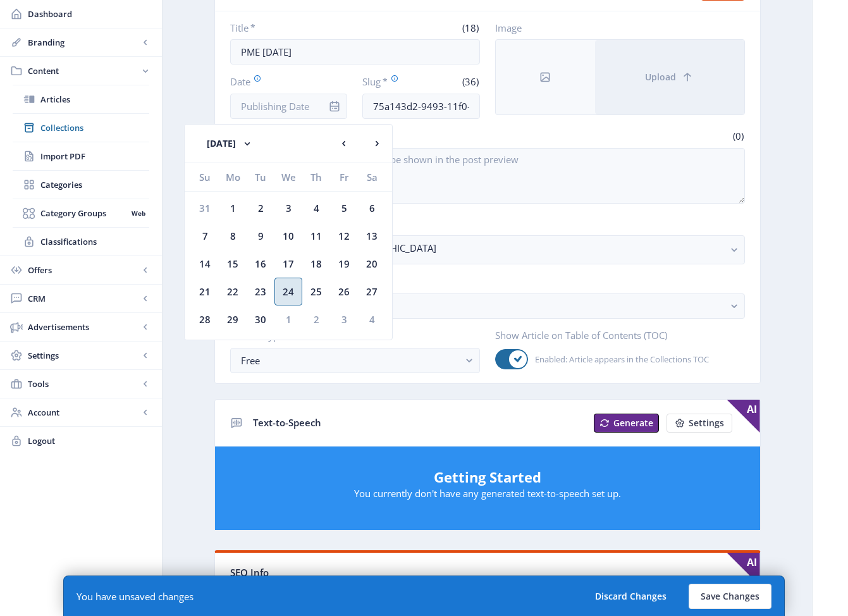 The width and height of the screenshot is (848, 616). Describe the element at coordinates (615, 335) in the screenshot. I see `label: Show Article on Table of Contents (TOC)` at that location.